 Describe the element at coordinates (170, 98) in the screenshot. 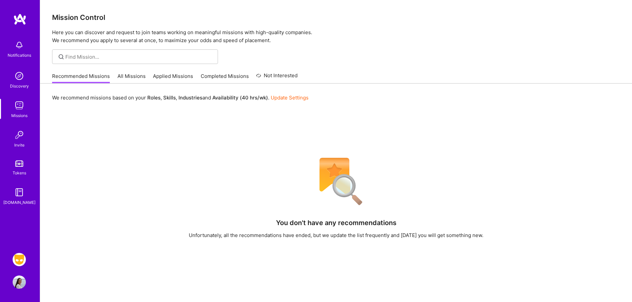

I see `b: Skills` at that location.